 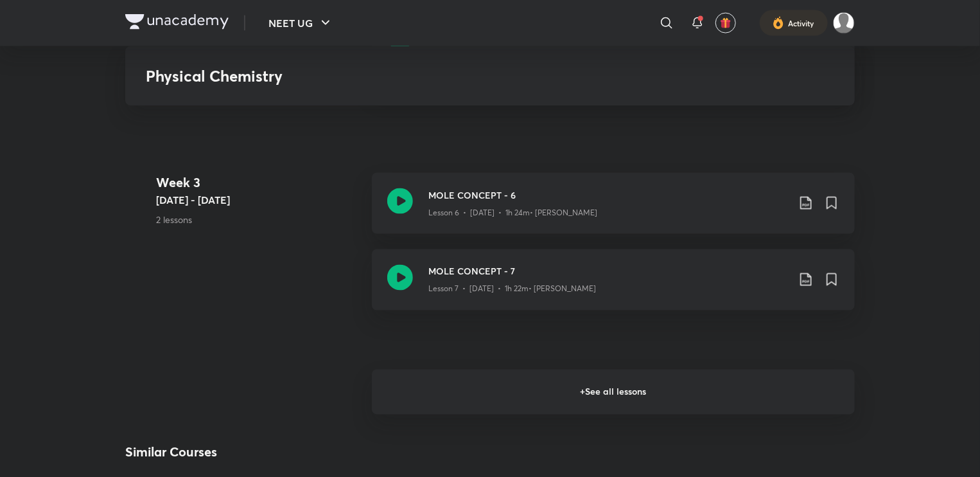 What do you see at coordinates (171, 452) in the screenshot?
I see `h2: Similar Courses` at bounding box center [171, 452].